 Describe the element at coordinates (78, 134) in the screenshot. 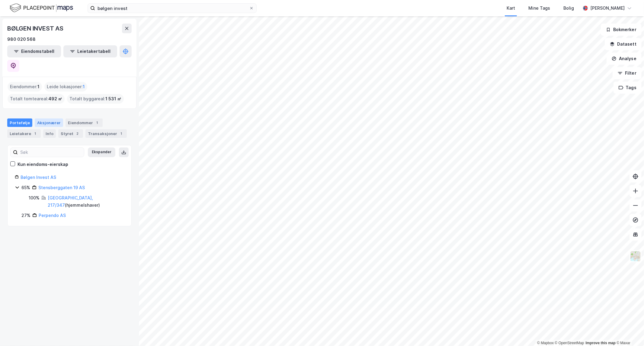

I see `div: 2` at that location.